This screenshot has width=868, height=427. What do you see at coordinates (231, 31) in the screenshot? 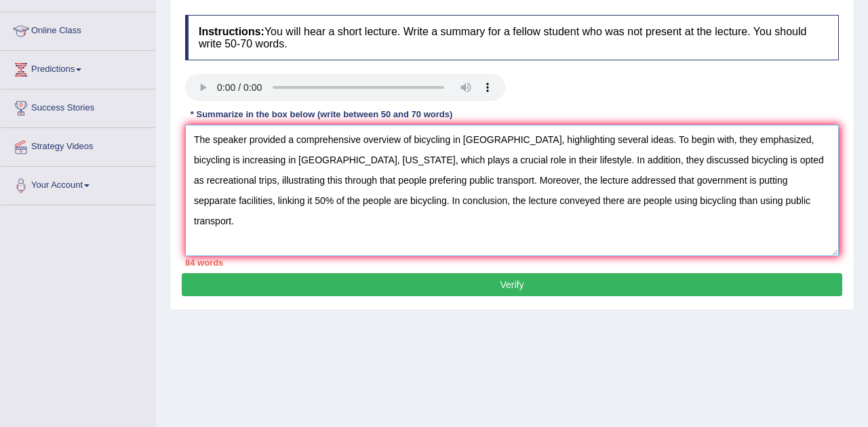
I see `b: Instructions:` at bounding box center [231, 31].